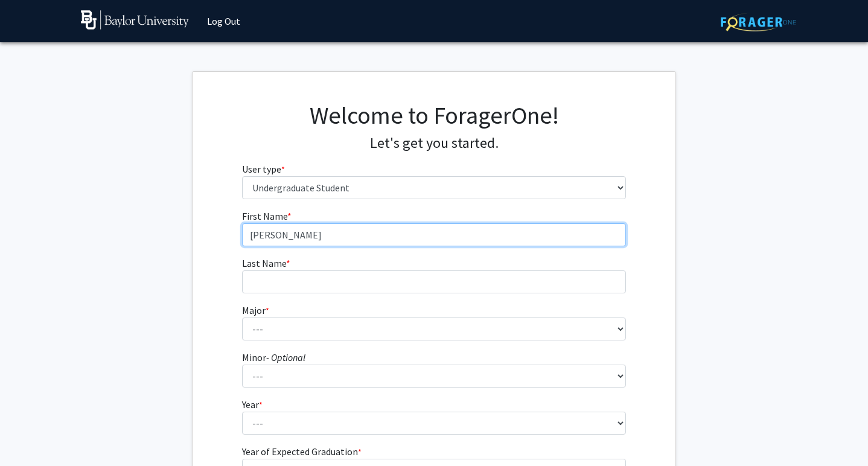  What do you see at coordinates (434, 143) in the screenshot?
I see `h4: Let's get you started.` at bounding box center [434, 143].